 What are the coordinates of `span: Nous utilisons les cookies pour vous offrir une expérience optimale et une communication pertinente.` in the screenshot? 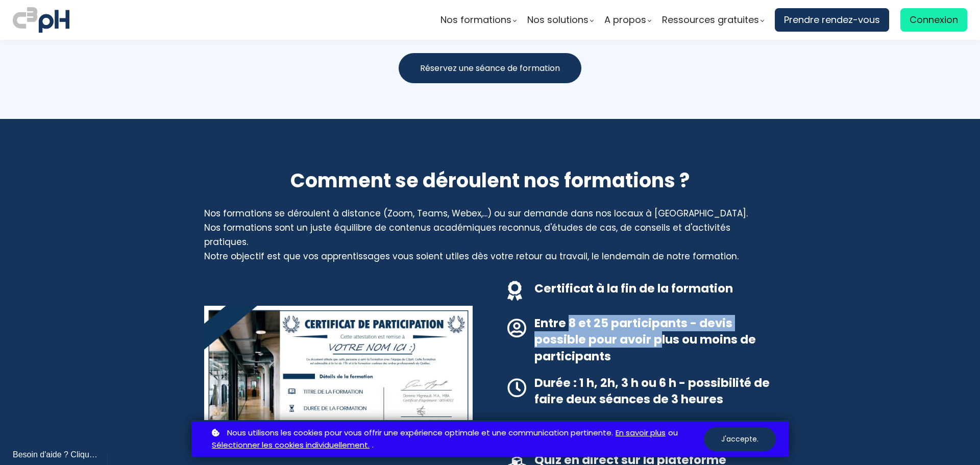 It's located at (420, 433).